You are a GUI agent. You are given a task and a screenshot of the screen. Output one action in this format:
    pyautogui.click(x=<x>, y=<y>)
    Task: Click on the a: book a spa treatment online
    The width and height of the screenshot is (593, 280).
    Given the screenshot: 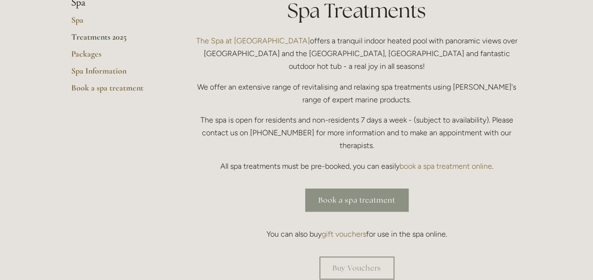 What is the action you would take?
    pyautogui.click(x=446, y=166)
    